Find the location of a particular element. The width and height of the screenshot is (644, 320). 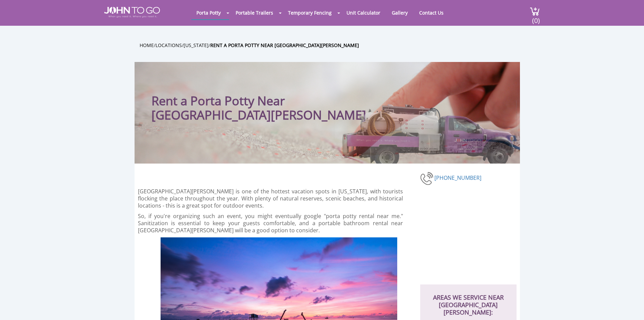

a: Locations is located at coordinates (169, 45).